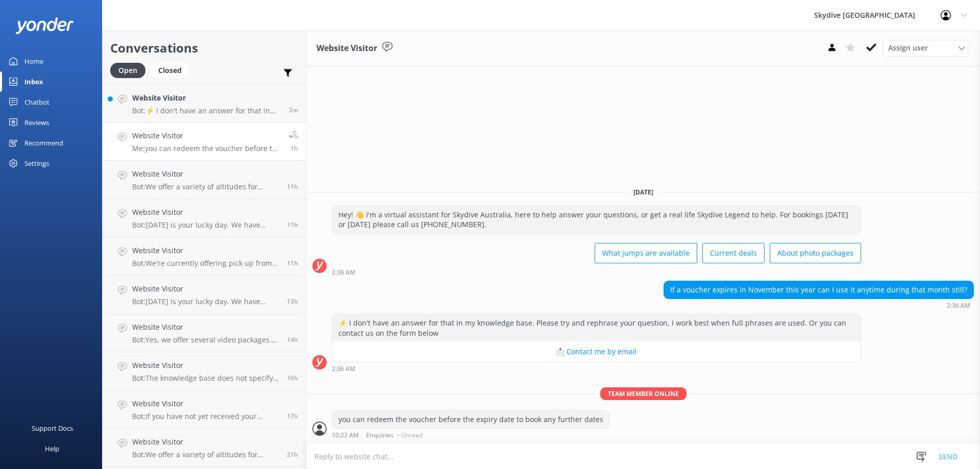  Describe the element at coordinates (293, 186) in the screenshot. I see `span: Sep 10 2025 12:47am (UTC +10:00) Australia/Brisbane` at that location.